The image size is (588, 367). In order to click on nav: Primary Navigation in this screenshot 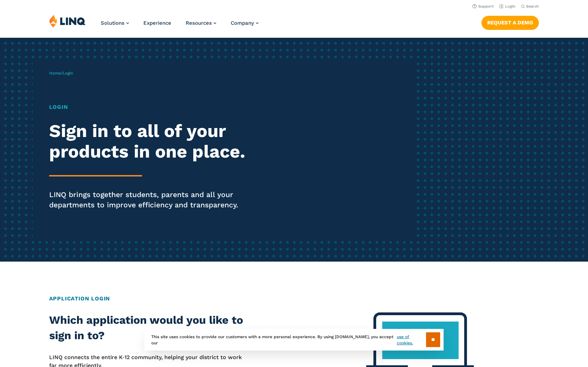, I will do `click(179, 26)`.